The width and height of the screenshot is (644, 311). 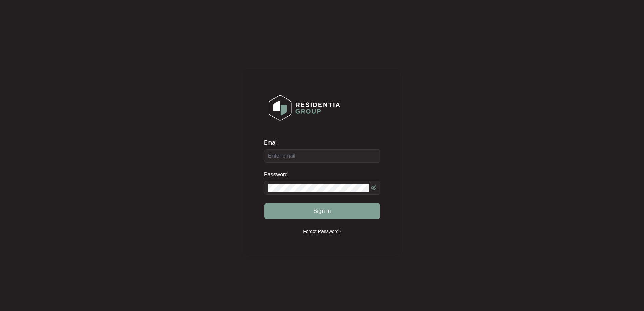 I want to click on p: Forgot Password?, so click(x=322, y=232).